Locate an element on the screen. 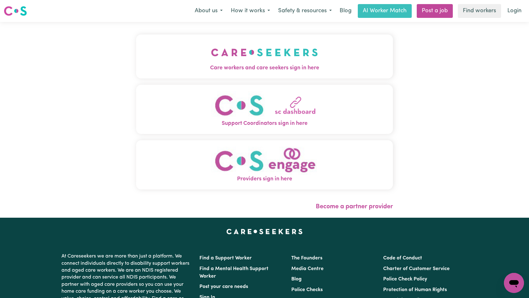 This screenshot has width=529, height=298. button: Care workers and care seekers sign in here is located at coordinates (265, 56).